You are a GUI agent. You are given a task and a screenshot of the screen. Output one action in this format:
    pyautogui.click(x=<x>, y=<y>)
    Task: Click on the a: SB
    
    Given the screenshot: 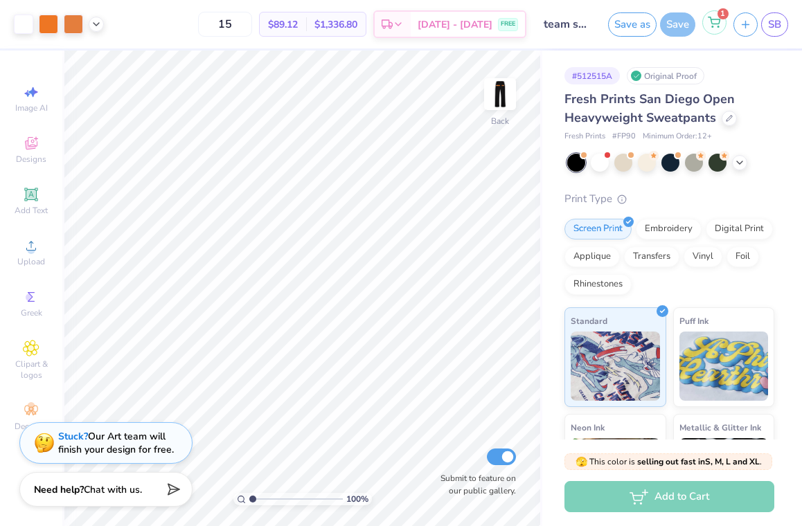 What is the action you would take?
    pyautogui.click(x=774, y=24)
    